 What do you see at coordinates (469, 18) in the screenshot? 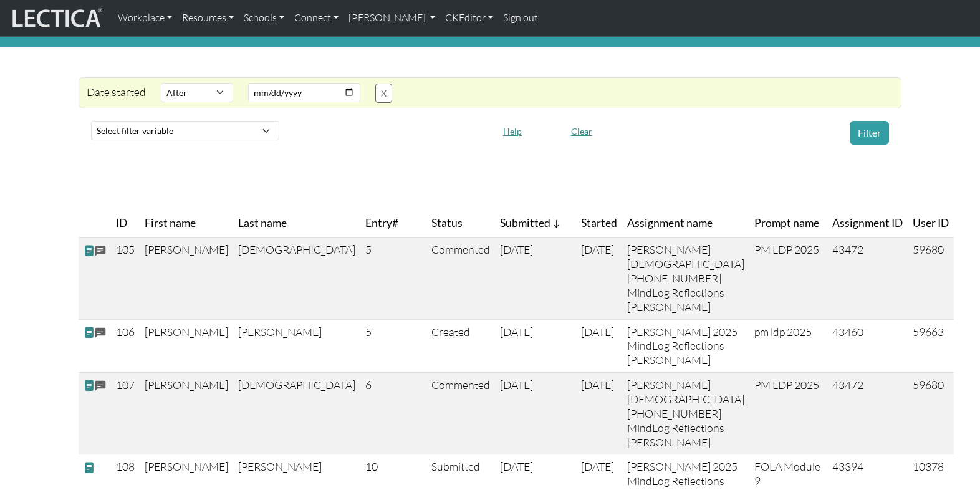
I see `a: CKEditor` at bounding box center [469, 18].